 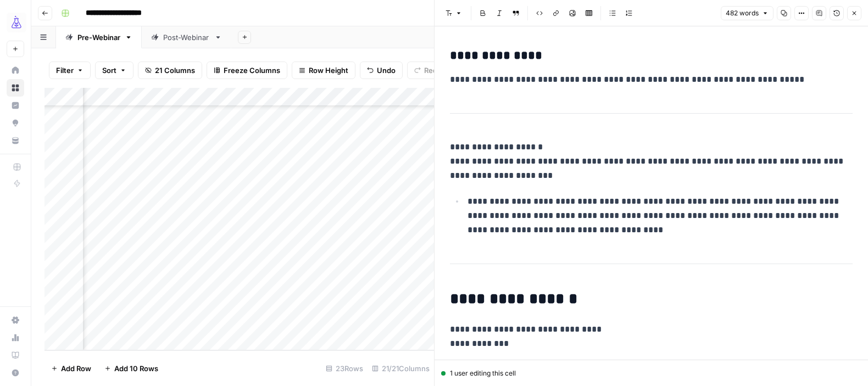 What do you see at coordinates (115, 70) in the screenshot?
I see `button: Sort` at bounding box center [115, 70].